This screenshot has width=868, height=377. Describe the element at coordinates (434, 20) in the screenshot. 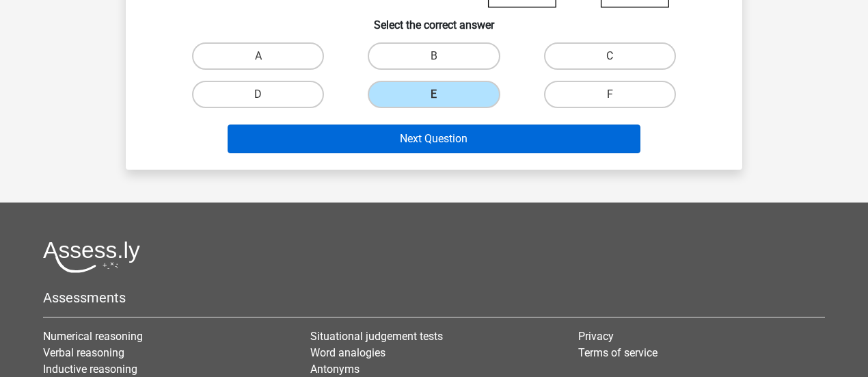

I see `h6: Select the correct answer` at that location.